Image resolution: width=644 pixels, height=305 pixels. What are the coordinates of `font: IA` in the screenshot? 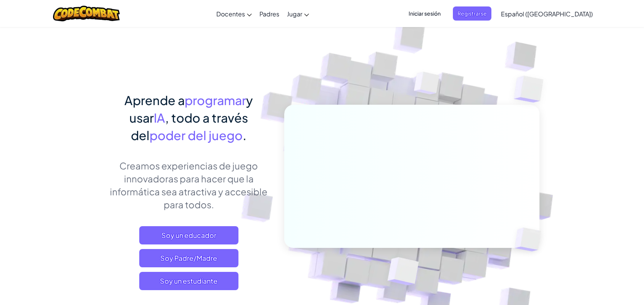 It's located at (160, 118).